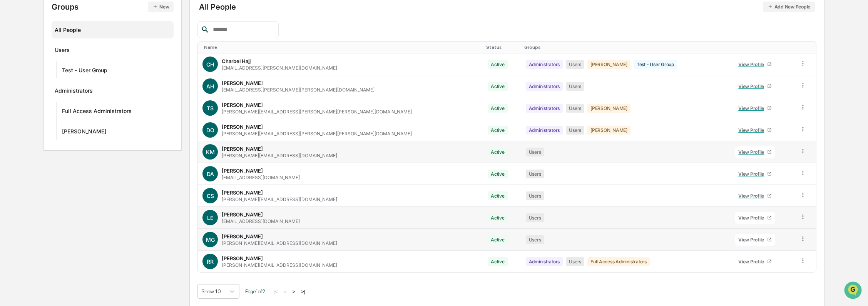 This screenshot has height=306, width=868. Describe the element at coordinates (210, 130) in the screenshot. I see `span: DO` at that location.